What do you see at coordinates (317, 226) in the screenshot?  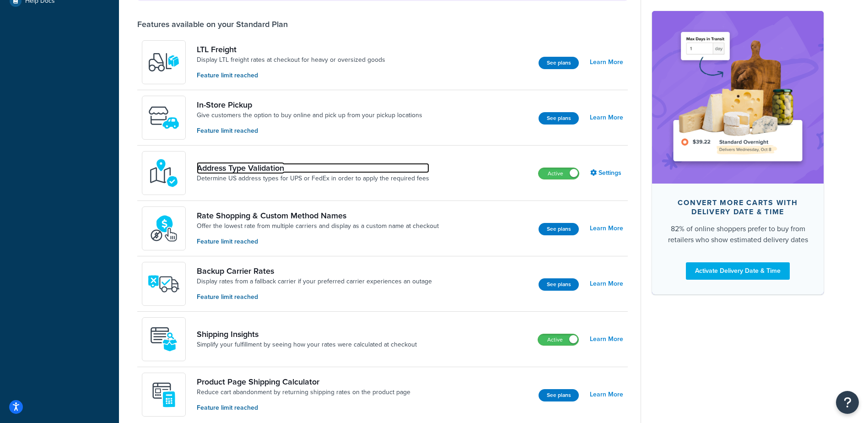 I see `a: Offer the lowest rate from multiple carriers and display as a custom name at checkout` at bounding box center [317, 226].